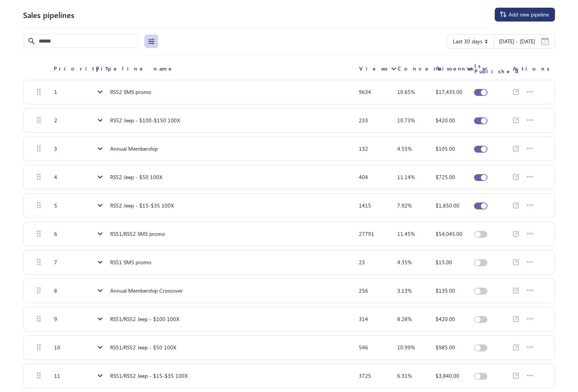  Describe the element at coordinates (130, 262) in the screenshot. I see `span: RS51 SMS promo` at that location.